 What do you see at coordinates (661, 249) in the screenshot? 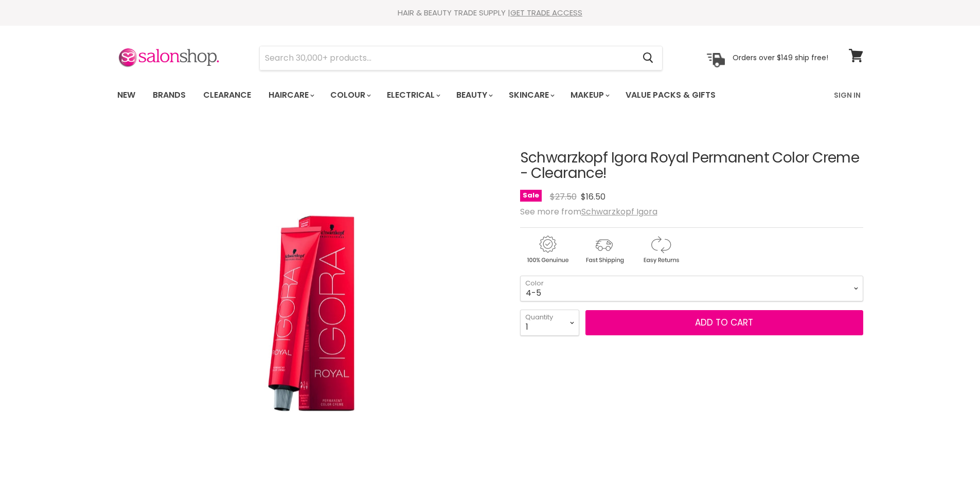
I see `img: returns.gif` at bounding box center [661, 249].